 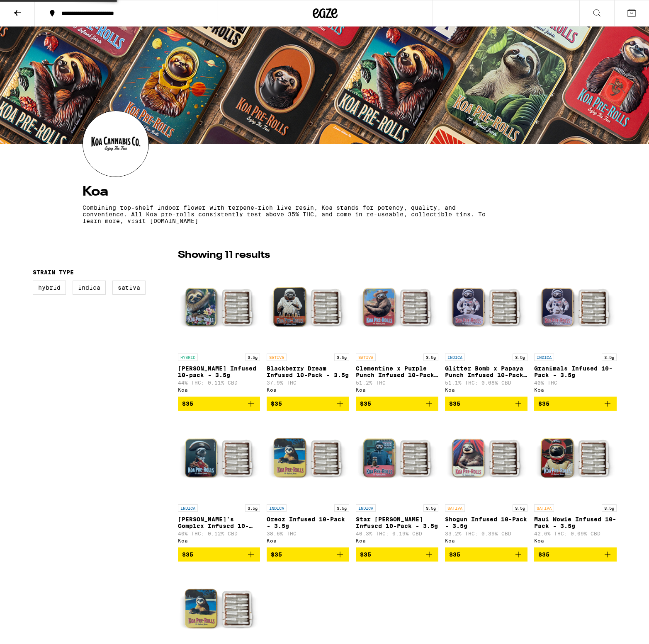 I want to click on a: Open page for Clementine x Purple Punch Infused 10-Pack - 3.5g from Koa, so click(x=397, y=332).